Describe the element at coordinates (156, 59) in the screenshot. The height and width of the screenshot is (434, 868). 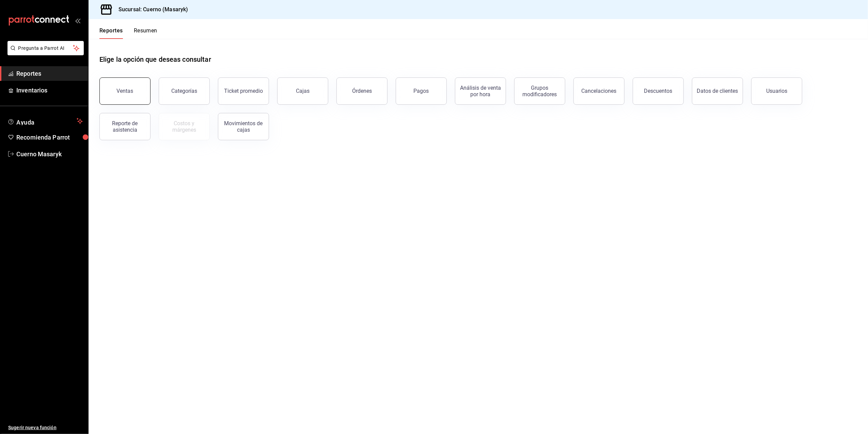
I see `h1: Elige la opción que deseas consultar` at that location.